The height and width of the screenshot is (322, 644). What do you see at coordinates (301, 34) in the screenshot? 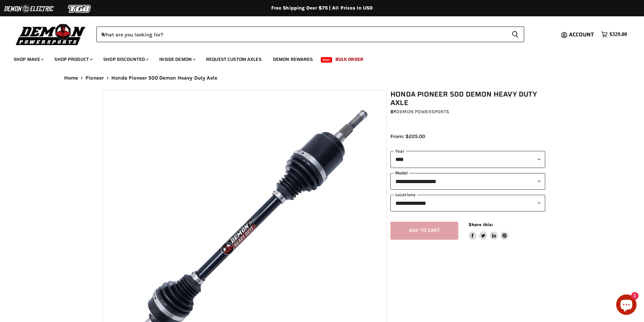
I see `input: When autocomplete results are available use up and down arrows to review and enter to select` at bounding box center [301, 34].